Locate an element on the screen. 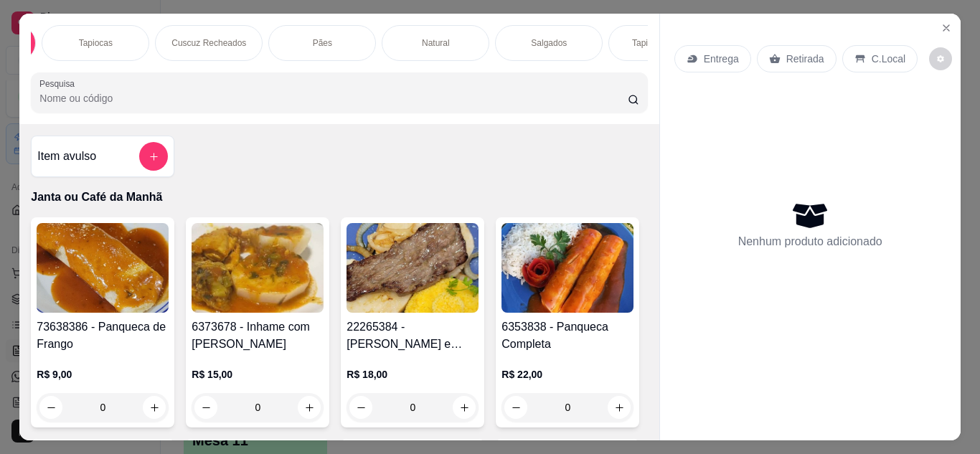  label: Pesquisa is located at coordinates (59, 83).